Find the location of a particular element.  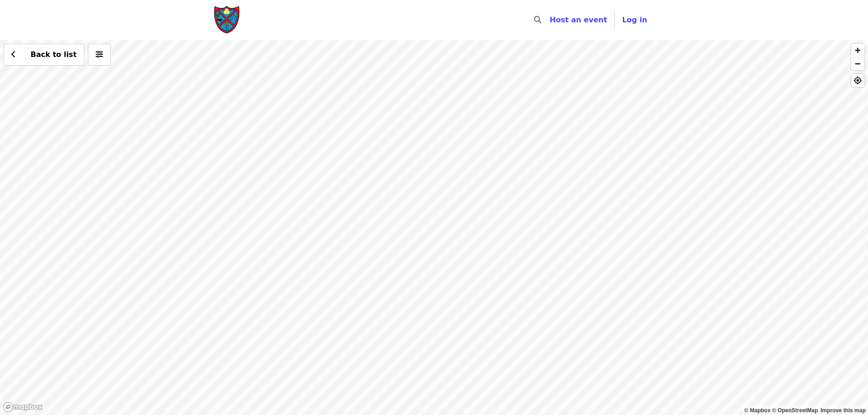

button: Zoom Out is located at coordinates (858, 64).